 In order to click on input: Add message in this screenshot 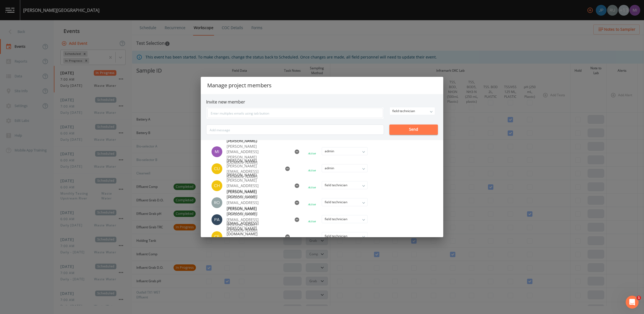, I will do `click(295, 130)`.